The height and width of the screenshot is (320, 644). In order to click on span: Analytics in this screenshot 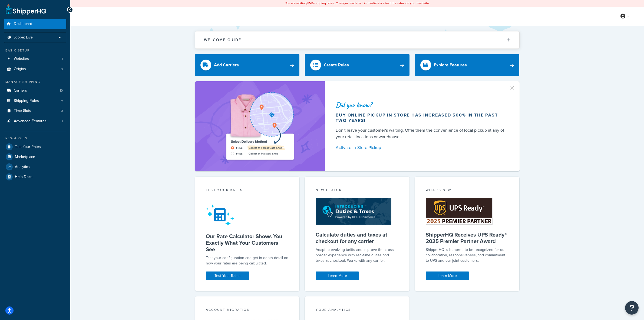, I will do `click(22, 167)`.